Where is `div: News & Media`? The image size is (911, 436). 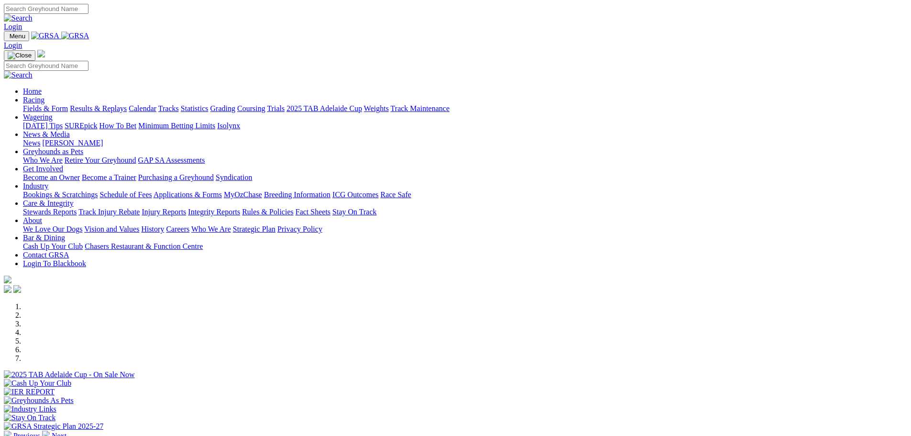 div: News & Media is located at coordinates (465, 143).